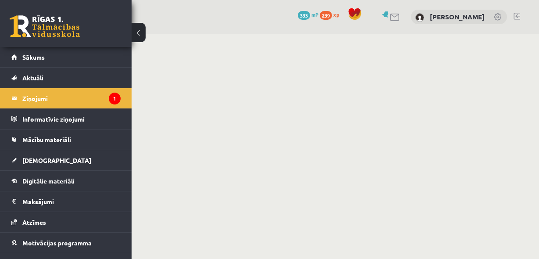 The image size is (539, 259). I want to click on a: Informatīvie ziņojumi, so click(66, 119).